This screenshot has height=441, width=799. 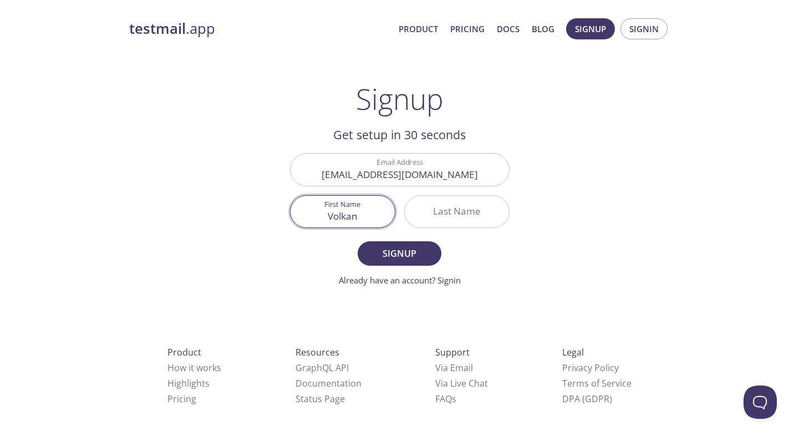 What do you see at coordinates (461, 383) in the screenshot?
I see `a: Via Live Chat` at bounding box center [461, 383].